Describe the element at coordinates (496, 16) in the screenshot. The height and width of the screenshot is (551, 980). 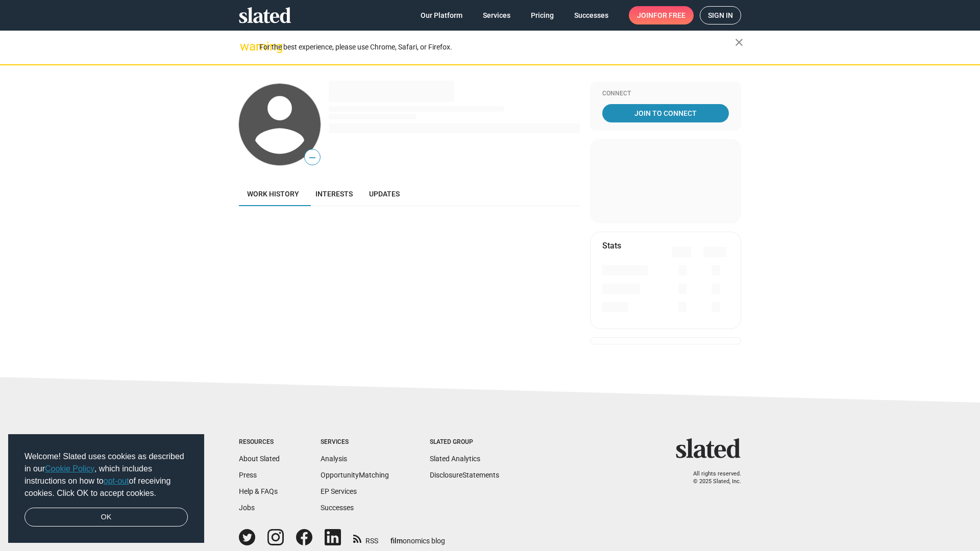
I see `span: Services` at that location.